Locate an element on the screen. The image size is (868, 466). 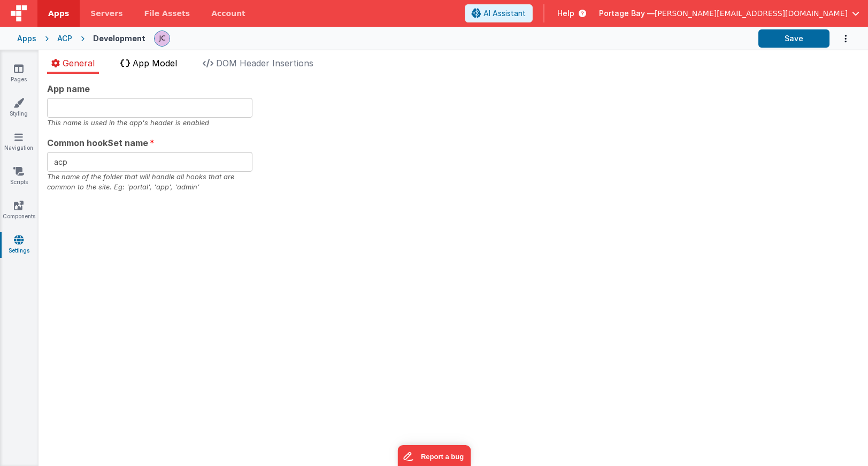
span: Common hookSet name is located at coordinates (97, 143).